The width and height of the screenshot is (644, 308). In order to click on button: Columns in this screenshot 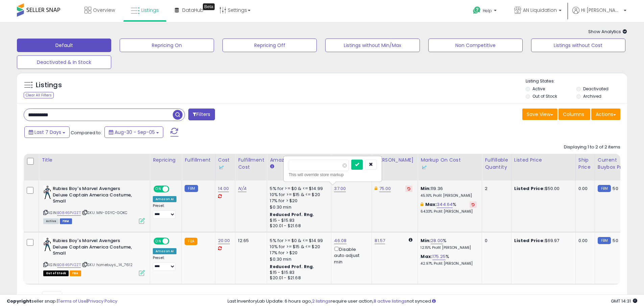, I will do `click(575, 114)`.